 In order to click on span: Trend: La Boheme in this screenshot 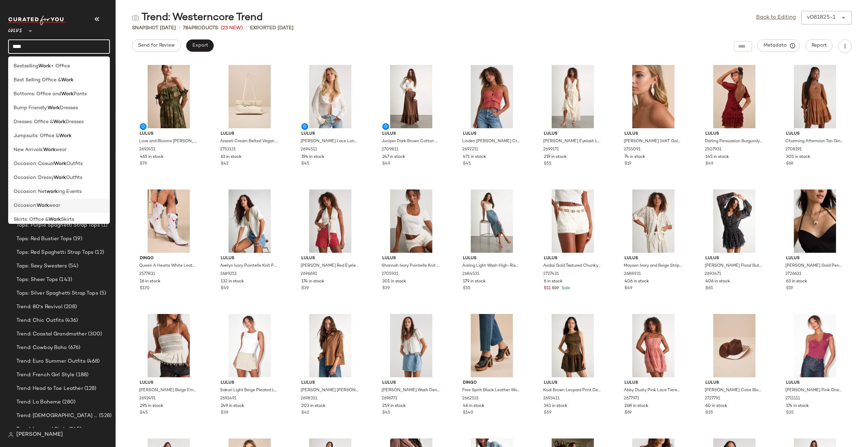, I will do `click(39, 402)`.